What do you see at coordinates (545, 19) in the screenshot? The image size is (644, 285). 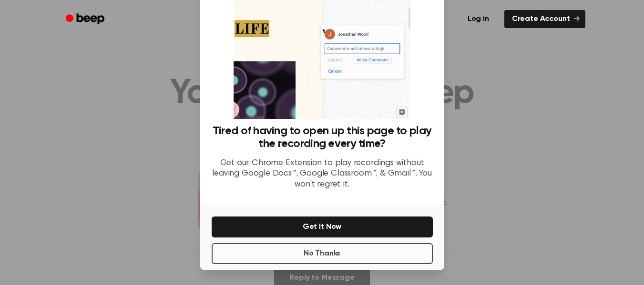 I see `a: Create Account` at bounding box center [545, 19].